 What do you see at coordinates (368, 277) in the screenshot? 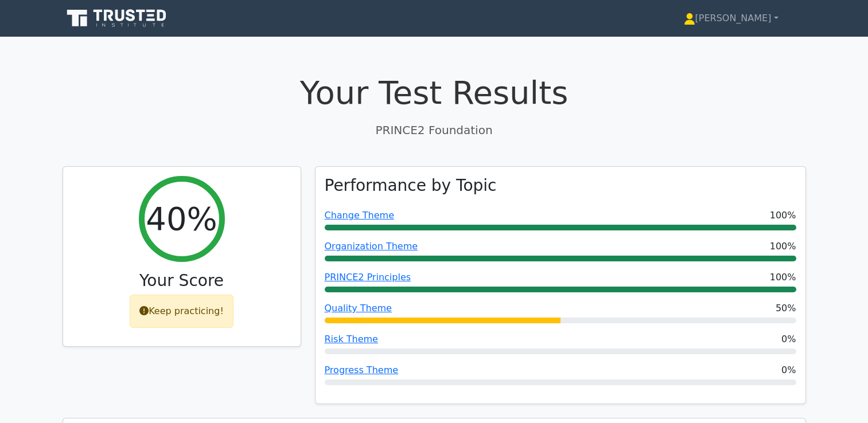
I see `a: PRINCE2 Principles` at bounding box center [368, 277].